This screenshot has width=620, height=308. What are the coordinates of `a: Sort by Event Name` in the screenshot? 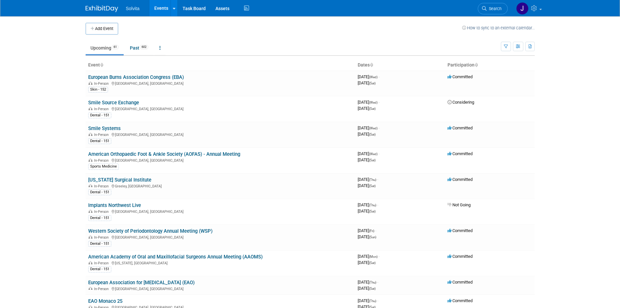 It's located at (102, 65).